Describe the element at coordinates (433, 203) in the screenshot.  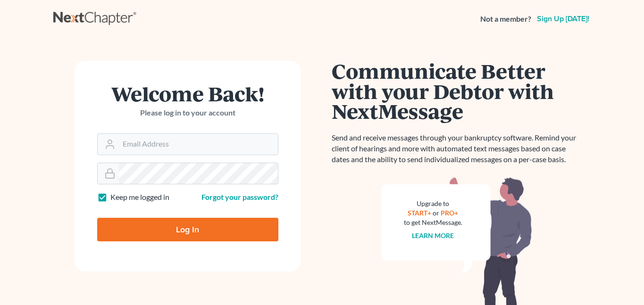
I see `div: Upgrade to` at that location.